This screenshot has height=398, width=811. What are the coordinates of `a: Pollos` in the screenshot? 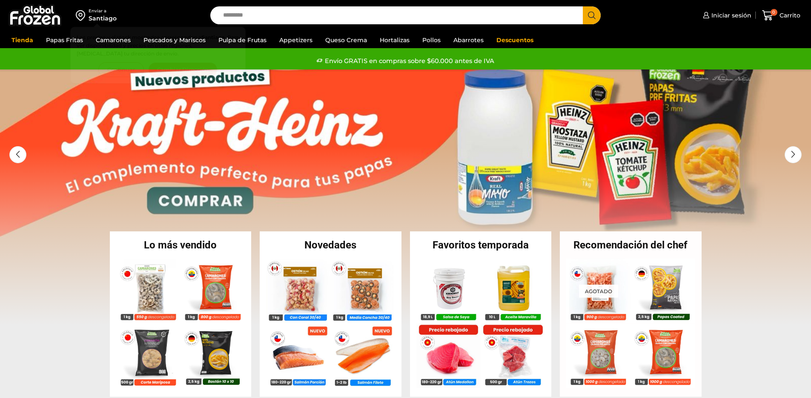 It's located at (431, 40).